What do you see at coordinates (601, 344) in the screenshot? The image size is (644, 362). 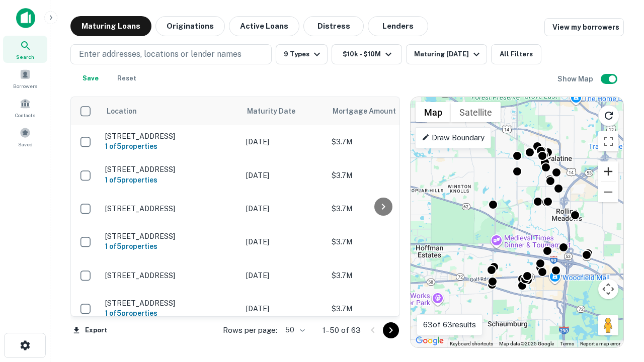 I see `a: Report a map error` at bounding box center [601, 344].